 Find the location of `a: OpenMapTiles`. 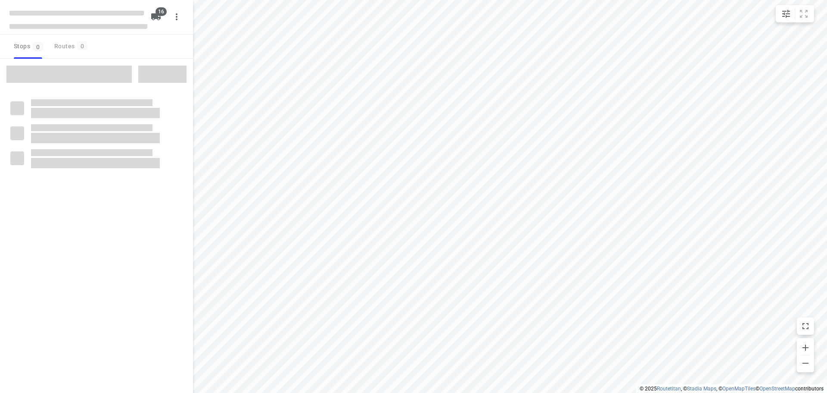

a: OpenMapTiles is located at coordinates (739, 388).